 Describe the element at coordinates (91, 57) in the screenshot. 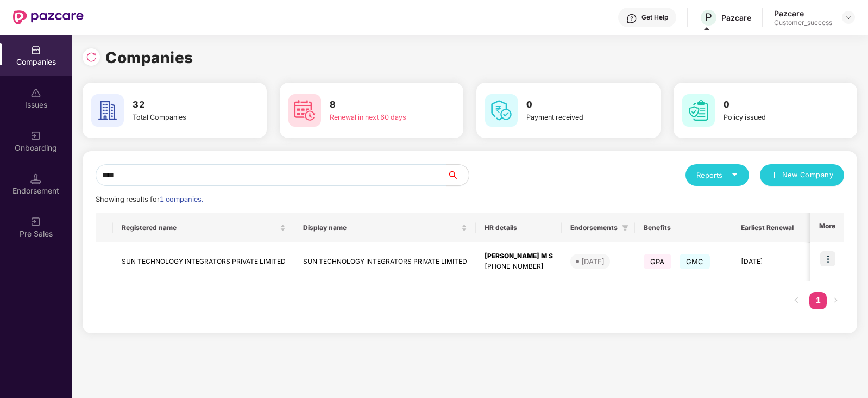

I see `img: svg+xml;base64,PHN2ZyBpZD0iUmVsb2FkLTMyeDMyIiB4bWxucz0iaHR0cDovL3d3dy53My5vcmcvMjAwMC9zdmciIHdpZH...` at that location.